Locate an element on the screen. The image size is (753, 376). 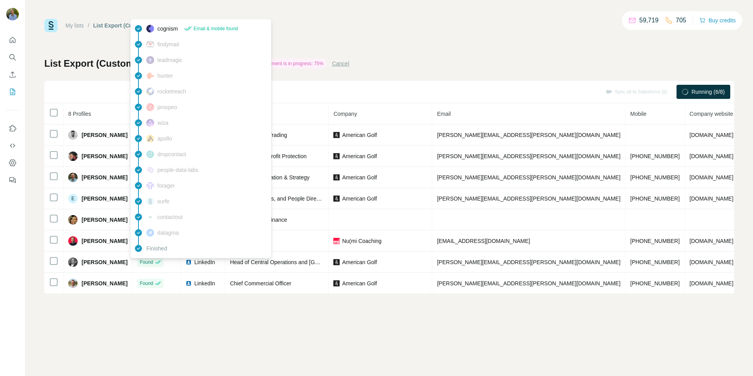
img: provider apollo logo is located at coordinates (150, 138).